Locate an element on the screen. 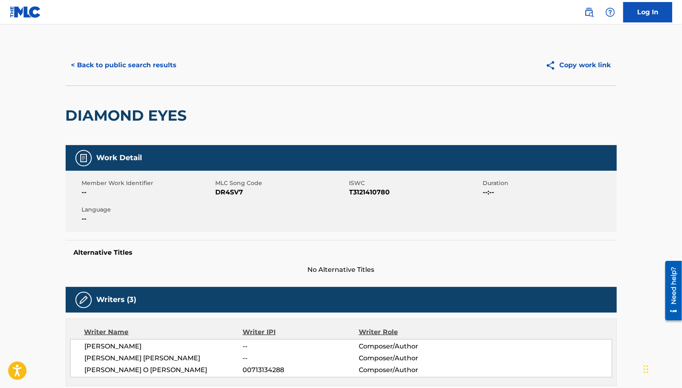 This screenshot has height=388, width=682. div: Open Resource Center is located at coordinates (14, 33).